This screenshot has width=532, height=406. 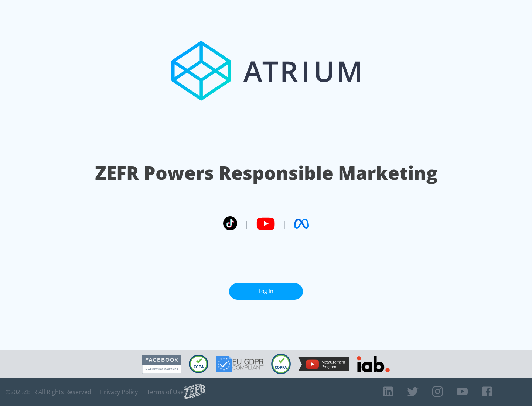 What do you see at coordinates (373, 364) in the screenshot?
I see `img: IAB` at bounding box center [373, 364].